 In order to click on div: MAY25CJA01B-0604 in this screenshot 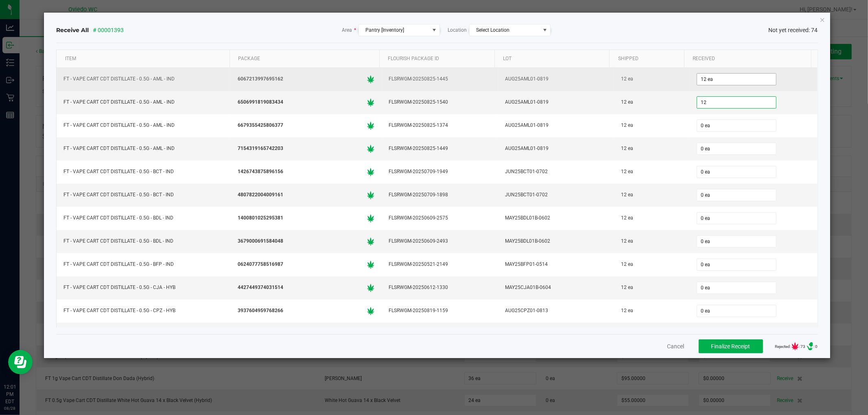, I will do `click(556, 287)`.